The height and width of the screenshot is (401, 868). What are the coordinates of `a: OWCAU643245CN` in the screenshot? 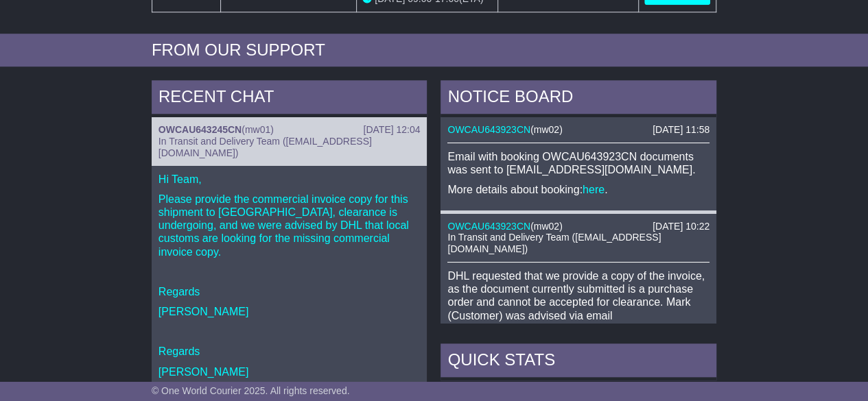 It's located at (200, 129).